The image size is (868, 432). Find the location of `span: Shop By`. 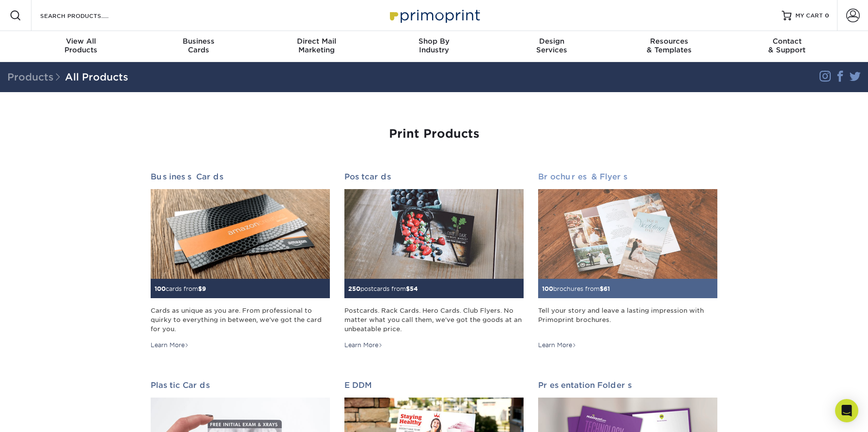

span: Shop By is located at coordinates (434, 41).